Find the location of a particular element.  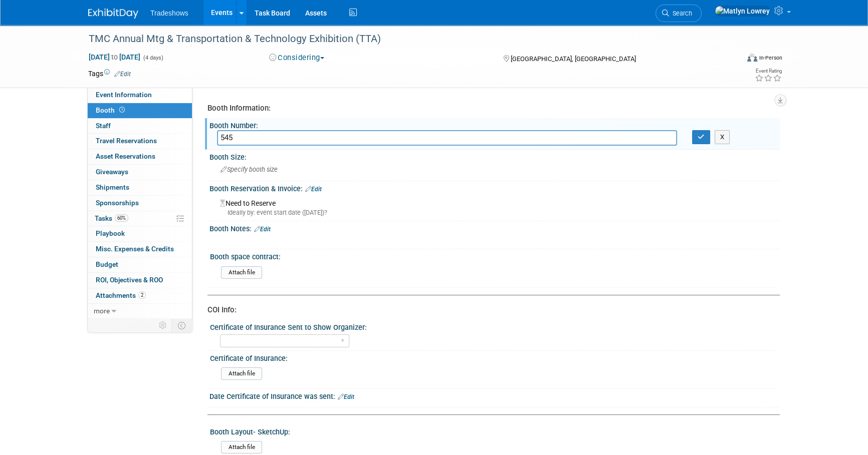

div: TMC Annual Mtg & Transportation & Technology Exhibition (TTA) is located at coordinates (404, 39).